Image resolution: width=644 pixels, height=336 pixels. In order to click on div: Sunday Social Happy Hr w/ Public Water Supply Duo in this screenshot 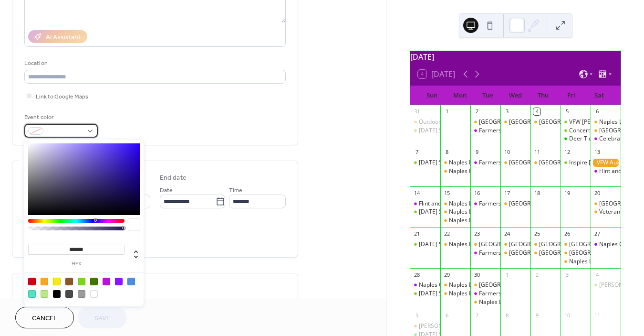, I will do `click(425, 244)`.